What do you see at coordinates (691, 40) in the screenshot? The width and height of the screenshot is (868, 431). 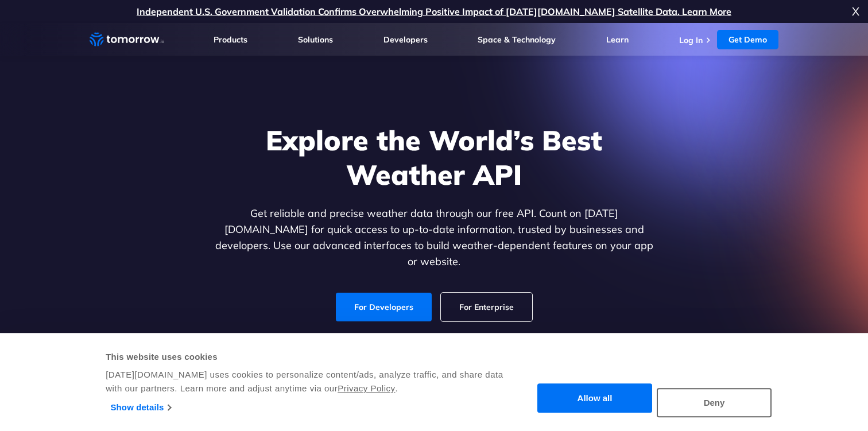 I see `a: Log In` at bounding box center [691, 40].